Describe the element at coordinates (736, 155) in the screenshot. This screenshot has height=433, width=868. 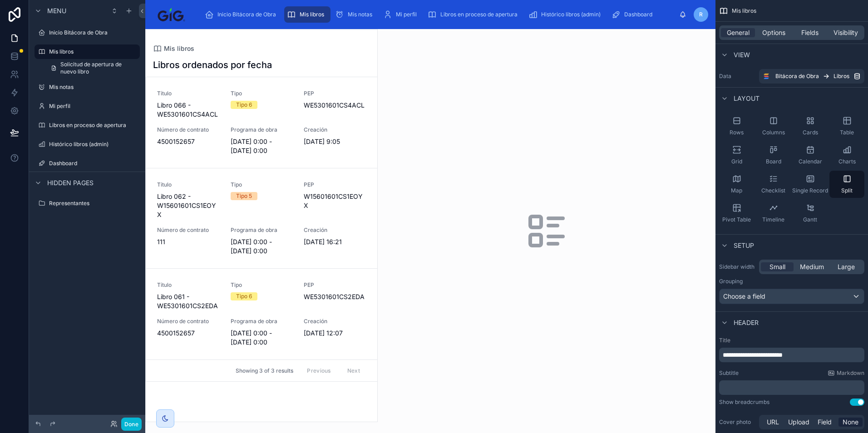
I see `button: Grid` at that location.